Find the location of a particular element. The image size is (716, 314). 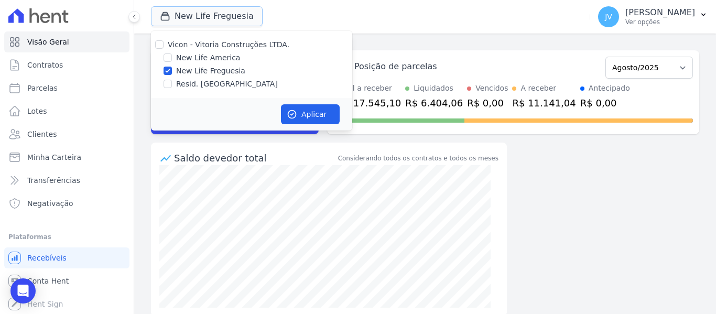

button: New Life Freguesia is located at coordinates (206, 16).